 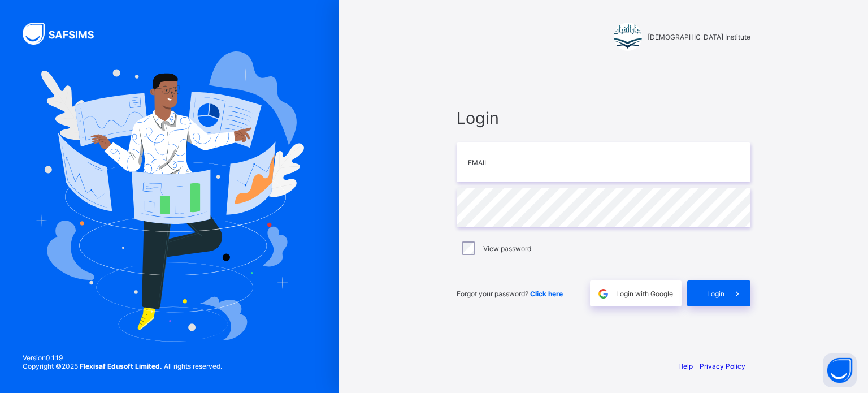 What do you see at coordinates (509, 293) in the screenshot?
I see `span: Forgot your password?` at bounding box center [509, 293].